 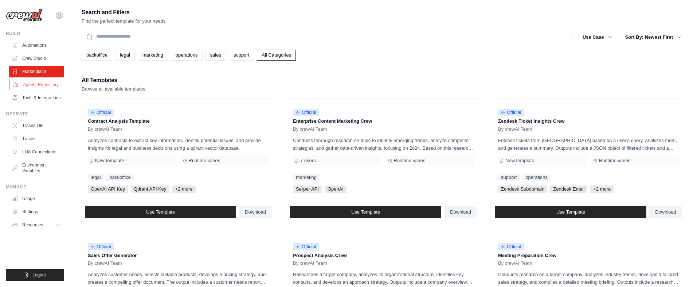 What do you see at coordinates (124, 21) in the screenshot?
I see `p: Find the perfect template for your needs` at bounding box center [124, 21].